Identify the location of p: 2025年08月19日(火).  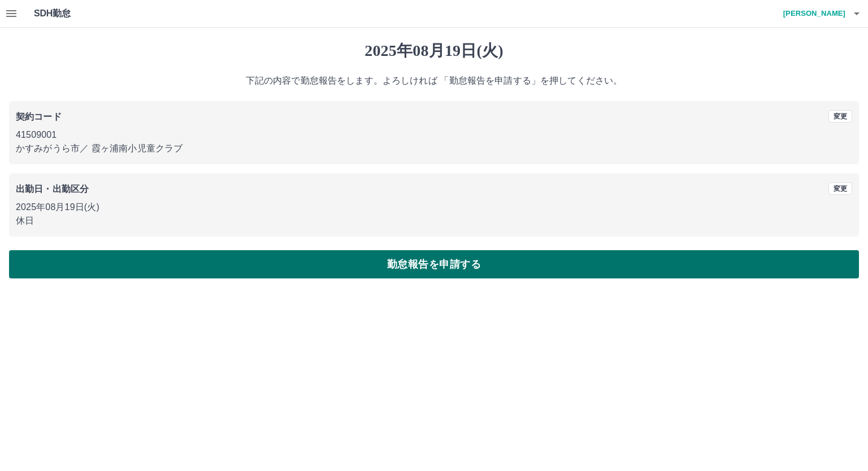
(434, 207).